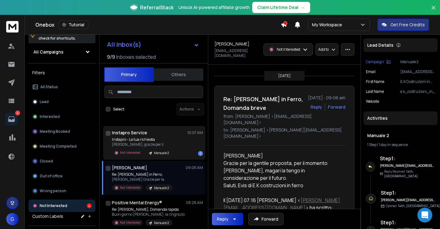 The height and width of the screenshot is (229, 440). What do you see at coordinates (111, 57) in the screenshot?
I see `span: 9 / 9` at bounding box center [111, 57].